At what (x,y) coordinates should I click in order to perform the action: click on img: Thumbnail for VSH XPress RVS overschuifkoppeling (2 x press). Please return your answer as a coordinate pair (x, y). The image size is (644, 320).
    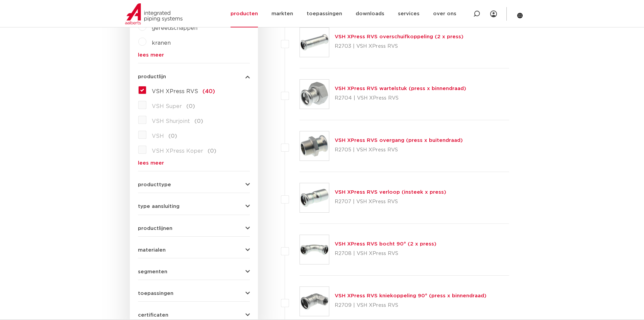
    Looking at the image, I should click on (314, 42).